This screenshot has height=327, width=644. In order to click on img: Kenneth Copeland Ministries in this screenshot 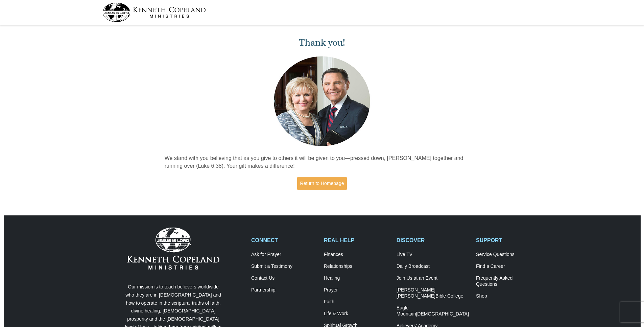, I will do `click(173, 248)`.